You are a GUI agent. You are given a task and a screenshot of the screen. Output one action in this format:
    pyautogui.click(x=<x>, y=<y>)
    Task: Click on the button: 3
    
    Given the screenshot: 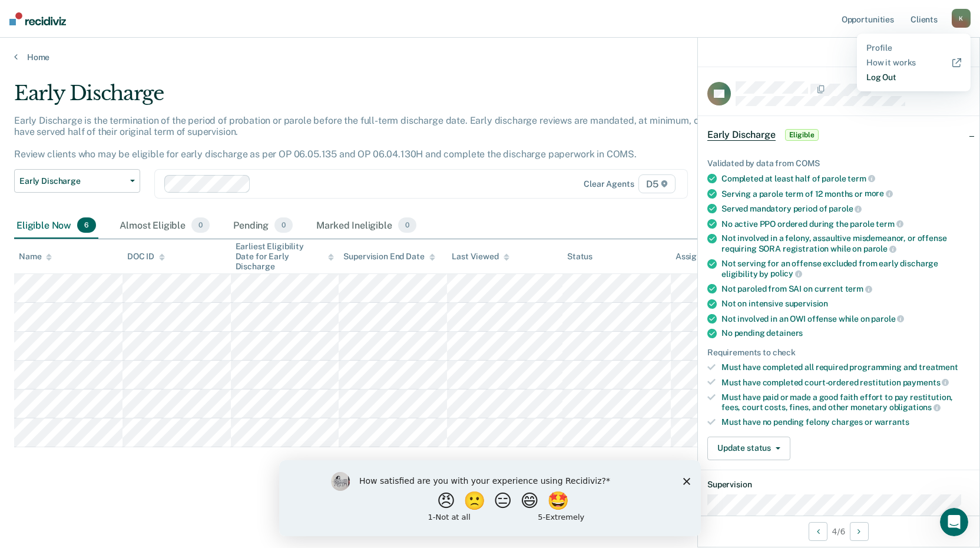 What is the action you would take?
    pyautogui.click(x=225, y=40)
    